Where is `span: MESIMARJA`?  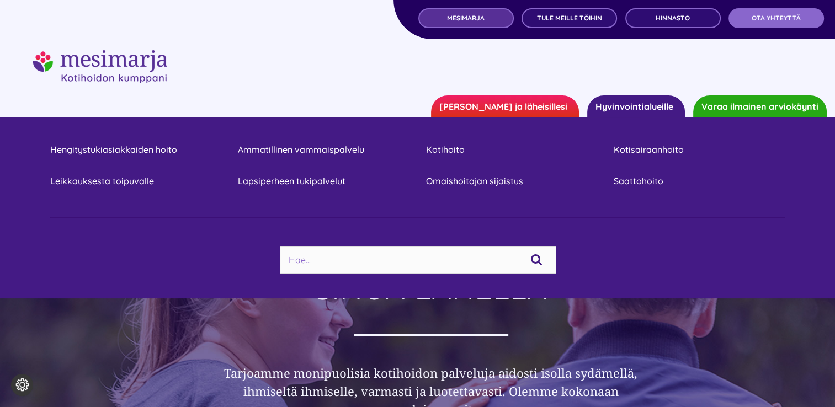 span: MESIMARJA is located at coordinates (466, 18).